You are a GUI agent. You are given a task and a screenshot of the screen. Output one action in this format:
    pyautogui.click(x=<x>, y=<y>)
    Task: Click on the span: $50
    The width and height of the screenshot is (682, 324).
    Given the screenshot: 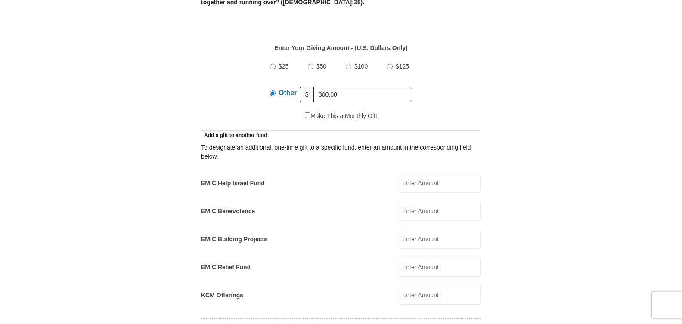 What is the action you would take?
    pyautogui.click(x=321, y=66)
    